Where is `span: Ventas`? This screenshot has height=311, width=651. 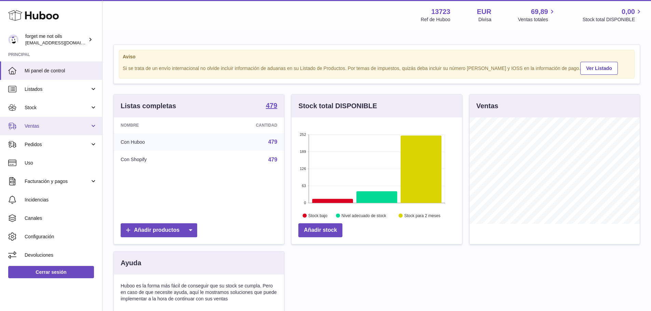
span: Ventas is located at coordinates (57, 126).